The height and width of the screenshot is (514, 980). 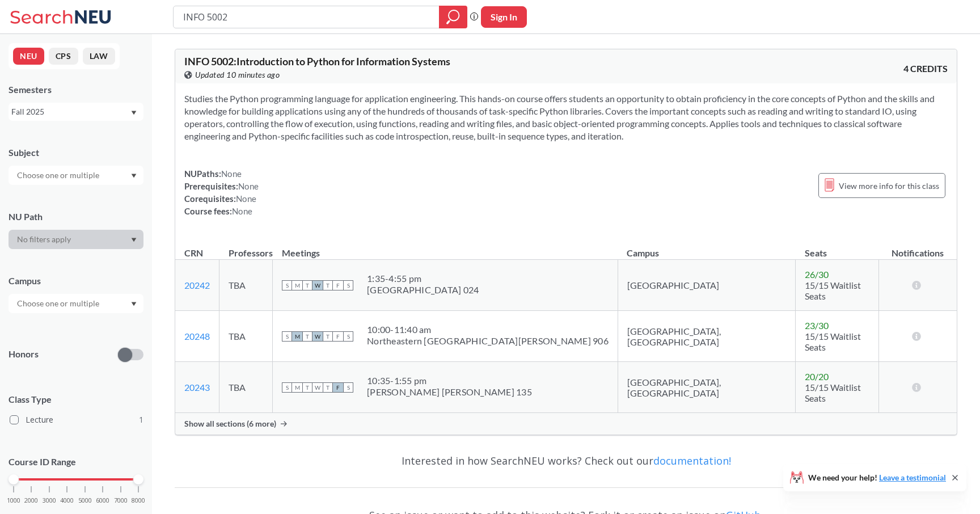 What do you see at coordinates (50, 500) in the screenshot?
I see `span: 3000` at bounding box center [50, 500].